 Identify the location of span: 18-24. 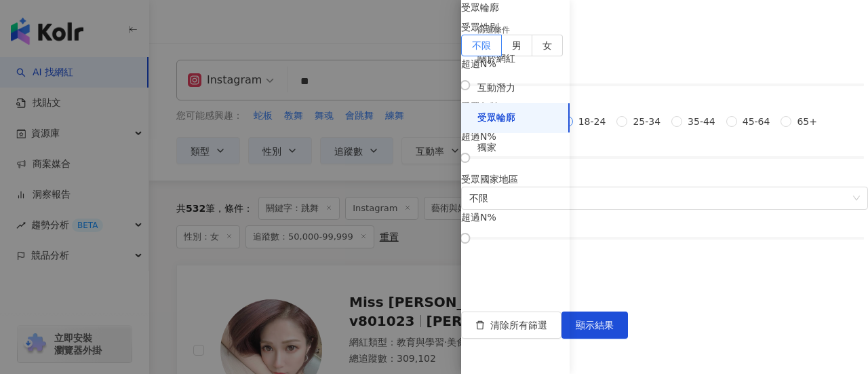
(592, 121).